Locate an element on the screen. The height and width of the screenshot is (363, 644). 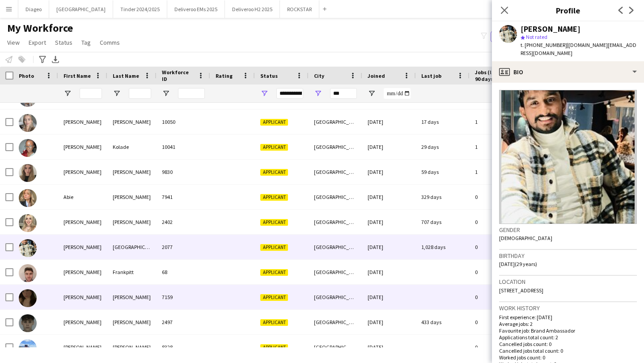
div: 9830 is located at coordinates (183, 171).